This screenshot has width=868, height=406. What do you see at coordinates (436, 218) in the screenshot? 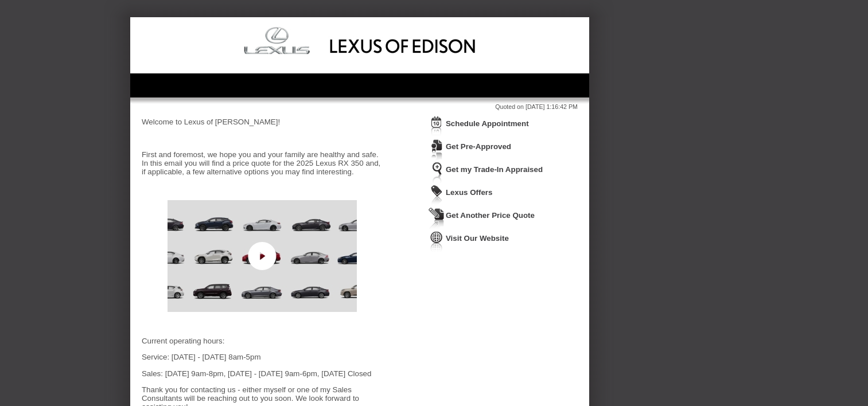
I see `img: Icon_GetQuote.png` at bounding box center [436, 218].